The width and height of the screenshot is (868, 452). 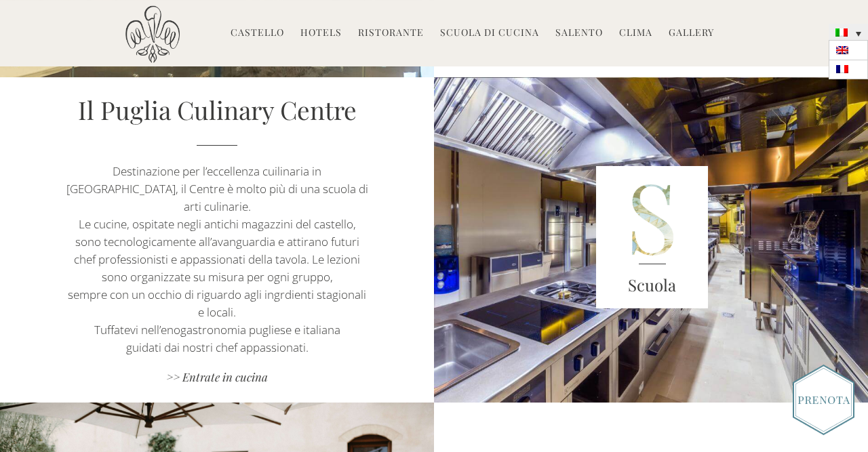 I want to click on a: Gallery, so click(x=691, y=33).